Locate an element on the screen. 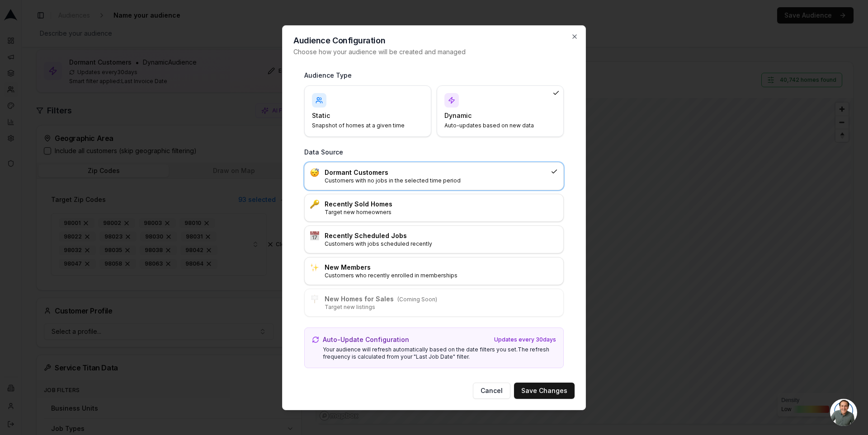 This screenshot has height=435, width=868. h3: Audience Type is located at coordinates (434, 75).